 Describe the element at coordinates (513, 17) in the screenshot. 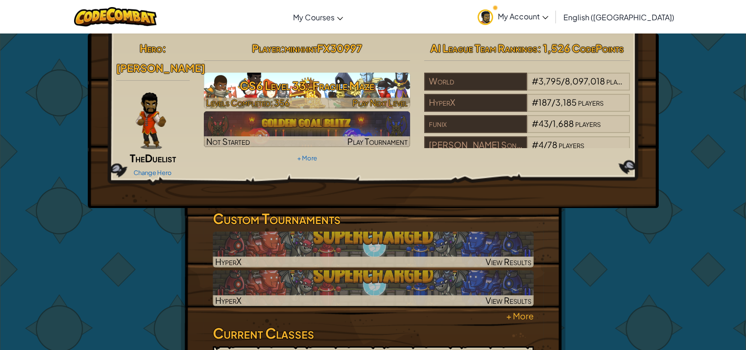

I see `a: My Account` at that location.